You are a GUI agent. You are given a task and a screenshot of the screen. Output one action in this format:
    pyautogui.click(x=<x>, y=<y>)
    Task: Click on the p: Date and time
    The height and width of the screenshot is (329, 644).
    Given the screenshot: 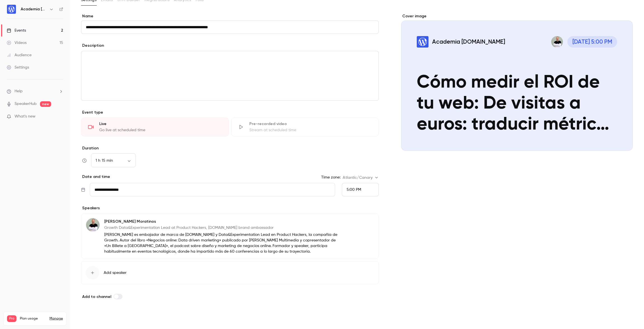 What is the action you would take?
    pyautogui.click(x=95, y=177)
    